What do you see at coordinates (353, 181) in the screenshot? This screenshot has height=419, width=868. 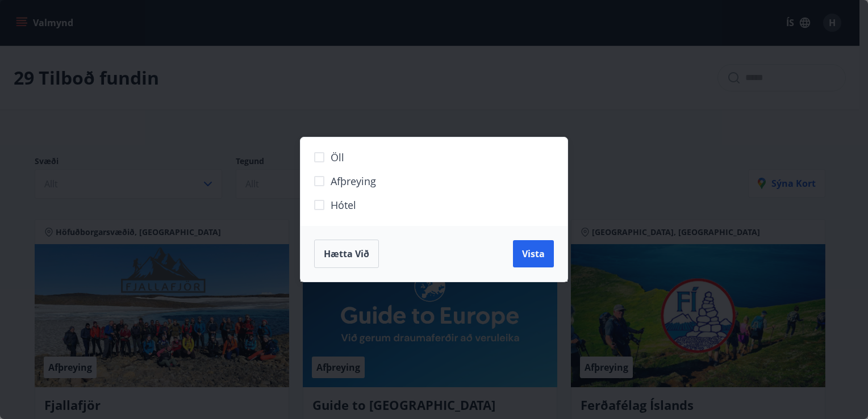 I see `span: Afþreying` at bounding box center [353, 181].